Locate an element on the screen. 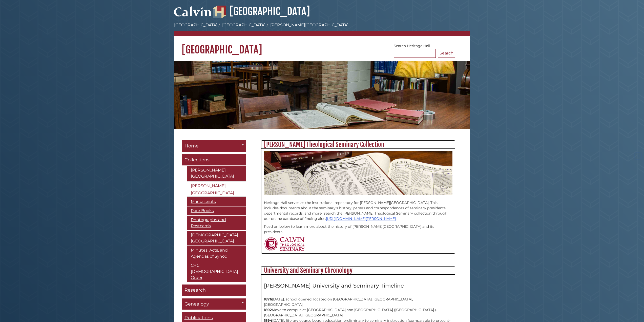 Image resolution: width=644 pixels, height=322 pixels. img: Hekman Library Logo is located at coordinates (219, 12).